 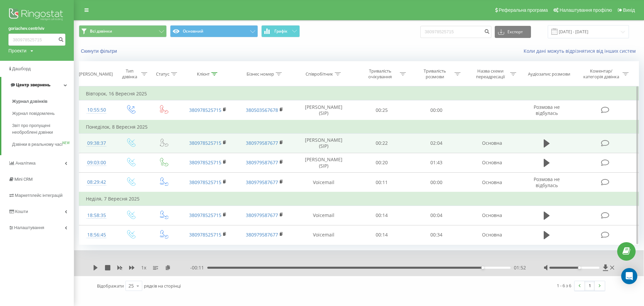 What do you see at coordinates (130, 74) in the screenshot?
I see `div: Тип дзвінка` at bounding box center [130, 74].